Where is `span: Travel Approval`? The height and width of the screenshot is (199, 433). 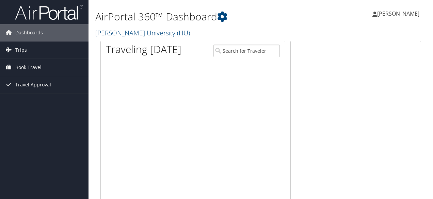
span: Travel Approval is located at coordinates (33, 85).